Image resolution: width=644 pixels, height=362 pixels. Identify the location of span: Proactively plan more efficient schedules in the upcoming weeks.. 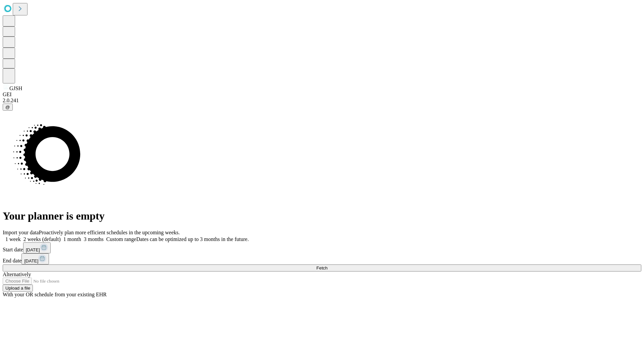
(109, 232).